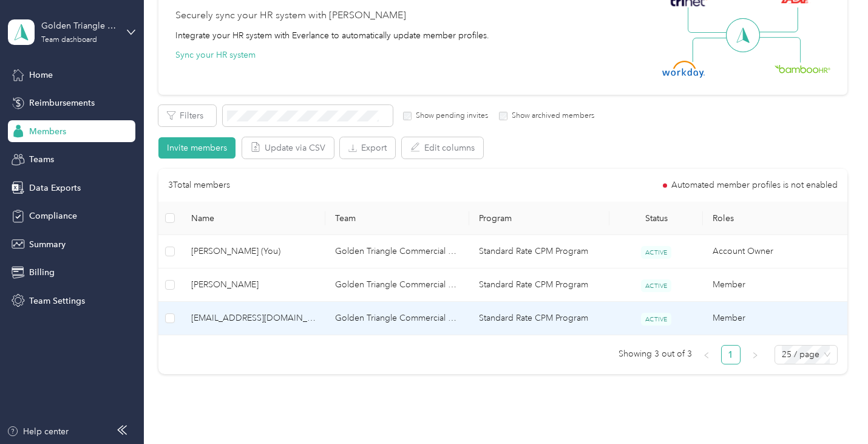  What do you see at coordinates (754, 185) in the screenshot?
I see `span: Automated member profiles is not enabled` at bounding box center [754, 185].